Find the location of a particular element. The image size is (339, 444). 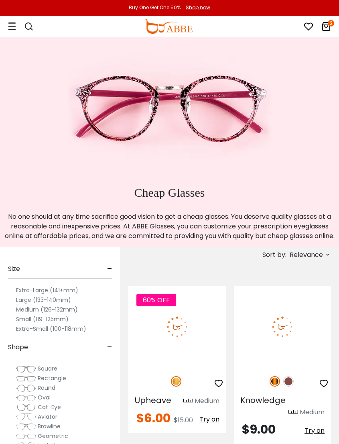

span: Size is located at coordinates (14, 269).